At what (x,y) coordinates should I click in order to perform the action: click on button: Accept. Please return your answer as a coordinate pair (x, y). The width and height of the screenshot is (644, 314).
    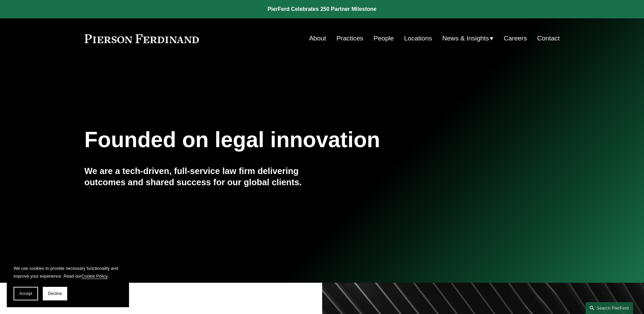
    Looking at the image, I should click on (25, 294).